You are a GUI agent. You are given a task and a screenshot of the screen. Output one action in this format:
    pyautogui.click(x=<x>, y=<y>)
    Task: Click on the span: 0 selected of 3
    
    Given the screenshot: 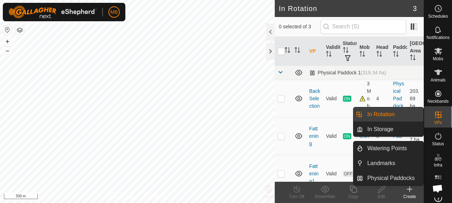 What is the action you would take?
    pyautogui.click(x=300, y=27)
    